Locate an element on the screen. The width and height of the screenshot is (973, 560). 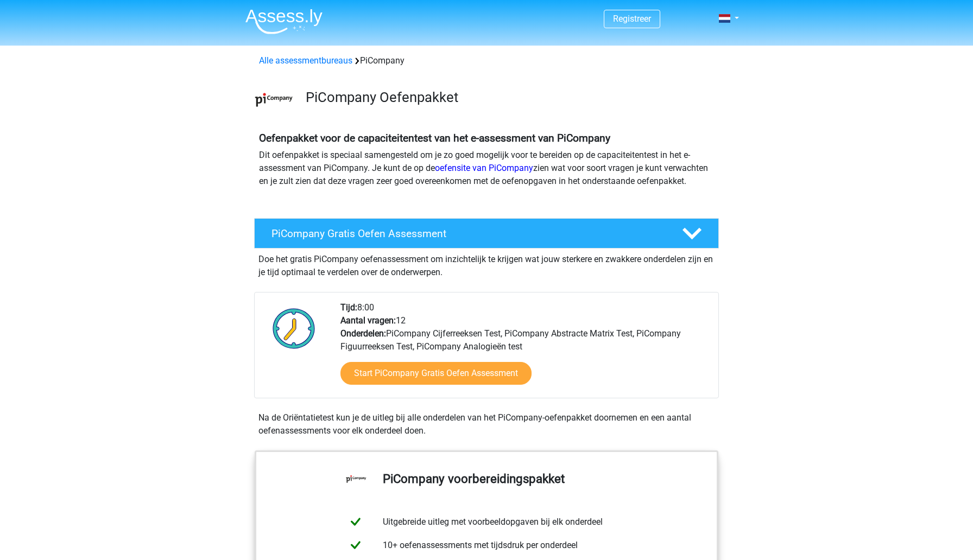
a: Registreer is located at coordinates (632, 19).